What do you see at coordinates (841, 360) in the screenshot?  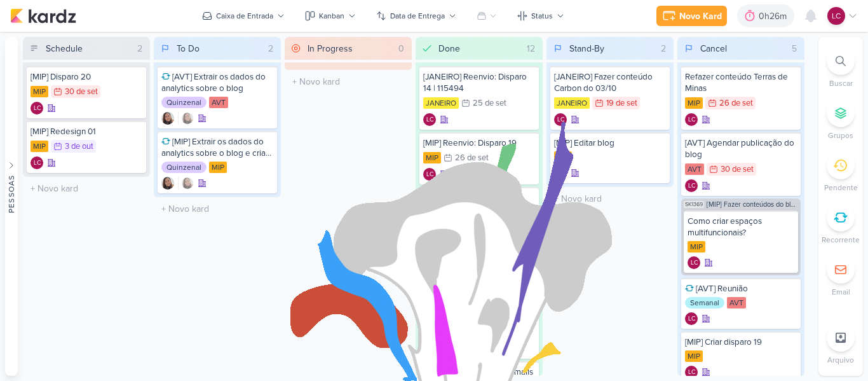 I see `p: Arquivo` at bounding box center [841, 360].